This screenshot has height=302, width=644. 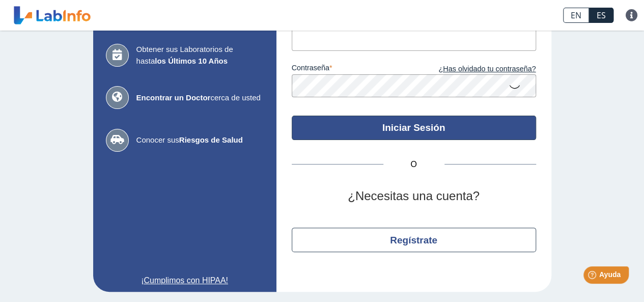 I want to click on a: ¿Has olvidado tu contraseña?, so click(x=475, y=69).